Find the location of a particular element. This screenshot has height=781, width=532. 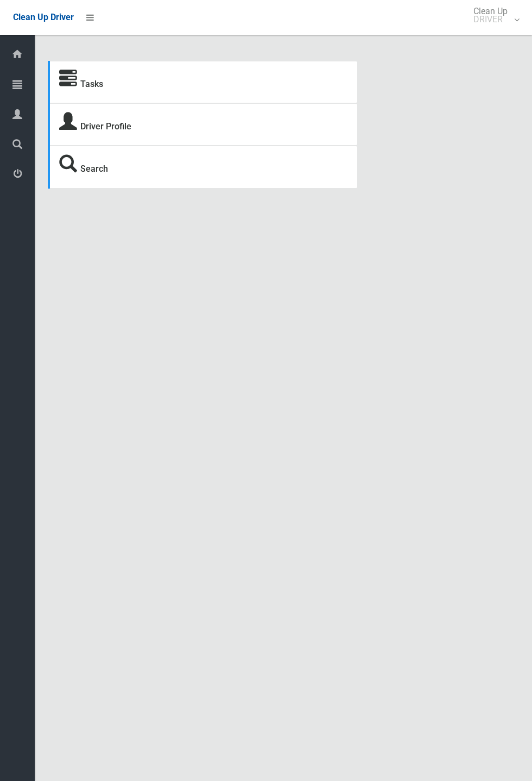

span: Clean Up is located at coordinates (493, 15).